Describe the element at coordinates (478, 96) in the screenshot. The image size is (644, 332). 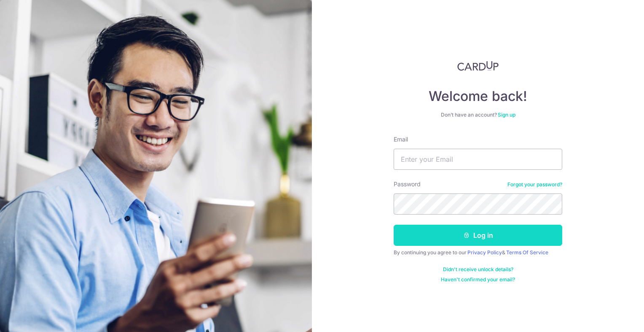
I see `h4: Welcome back!` at that location.